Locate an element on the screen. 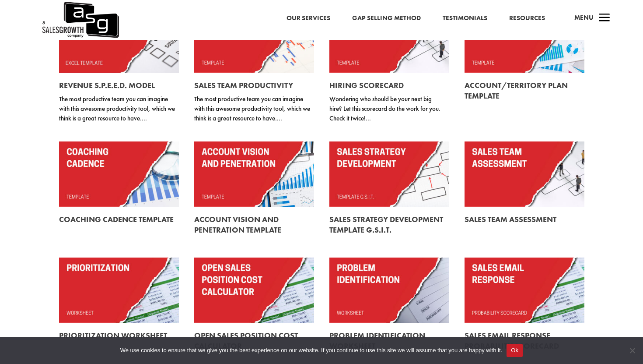 The height and width of the screenshot is (364, 643). a: Our Services is located at coordinates (308, 18).